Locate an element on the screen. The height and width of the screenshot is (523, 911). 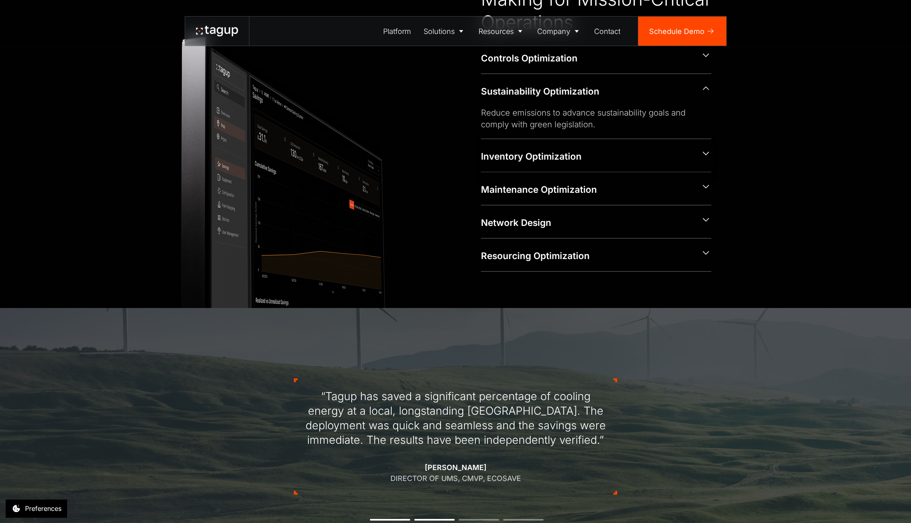
a: Resources is located at coordinates (501, 31).